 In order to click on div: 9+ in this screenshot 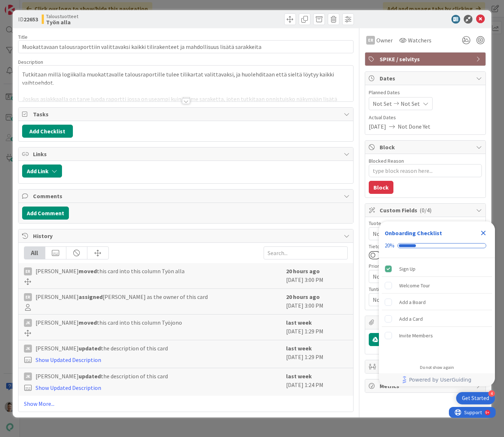, I will do `click(38, 6)`.